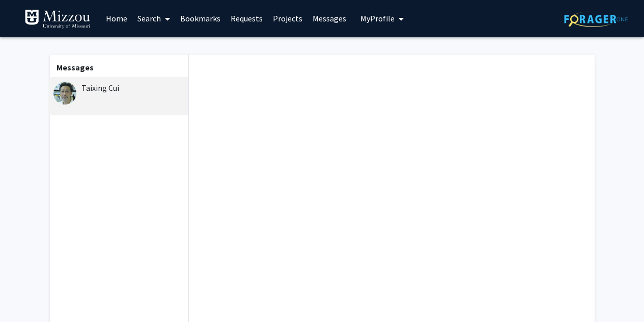  Describe the element at coordinates (200, 18) in the screenshot. I see `a: Bookmarks` at that location.